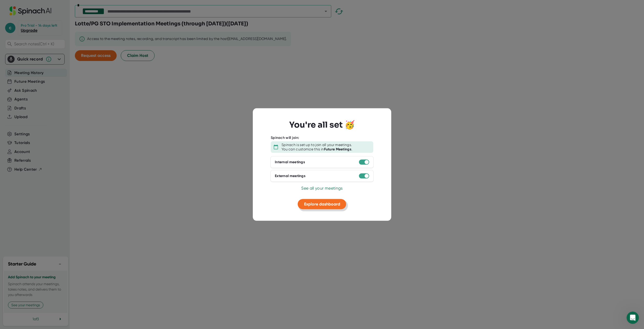 The width and height of the screenshot is (644, 329). Describe the element at coordinates (317, 149) in the screenshot. I see `div: You can customize this in .` at that location.